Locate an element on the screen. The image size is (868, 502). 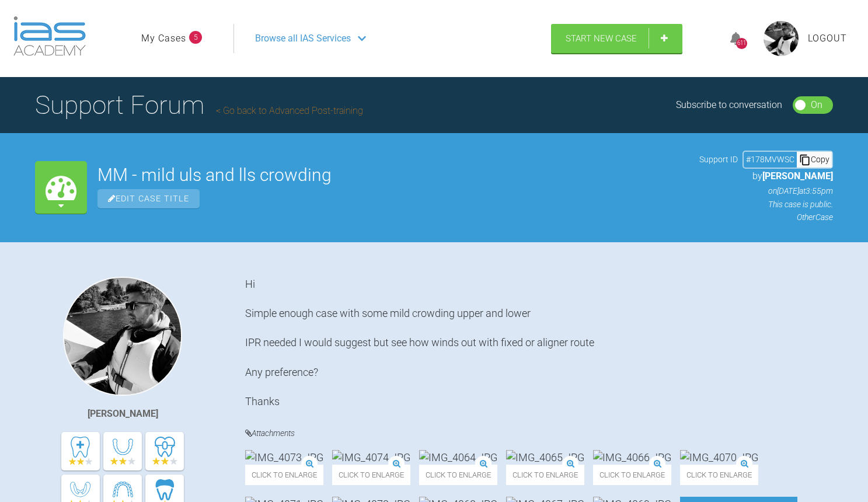
img: IMG_4074.JPG is located at coordinates (371, 458).